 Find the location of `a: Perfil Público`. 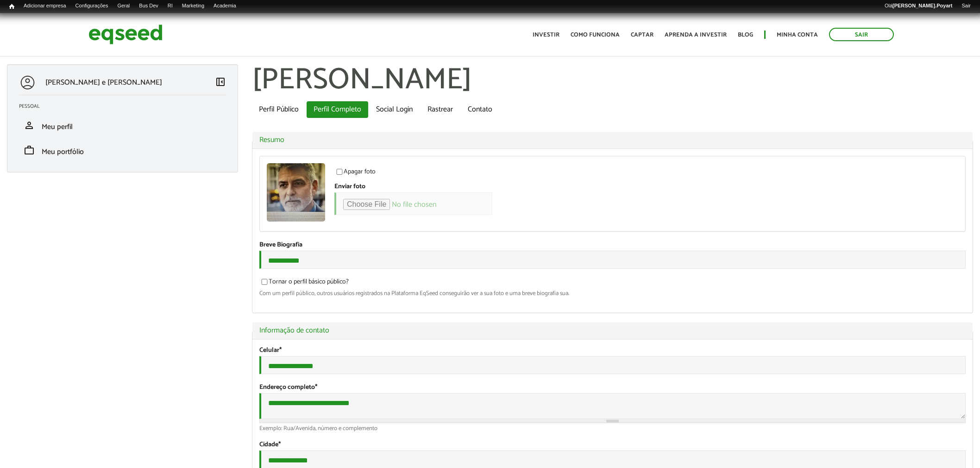

a: Perfil Público is located at coordinates (279, 110).